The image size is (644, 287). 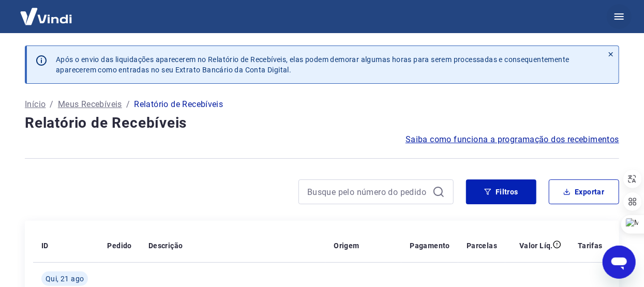 I want to click on p: Tarifas, so click(x=591, y=246).